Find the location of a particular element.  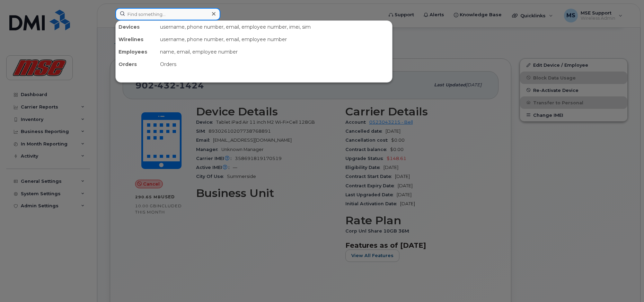

div: Devices is located at coordinates (137, 27).